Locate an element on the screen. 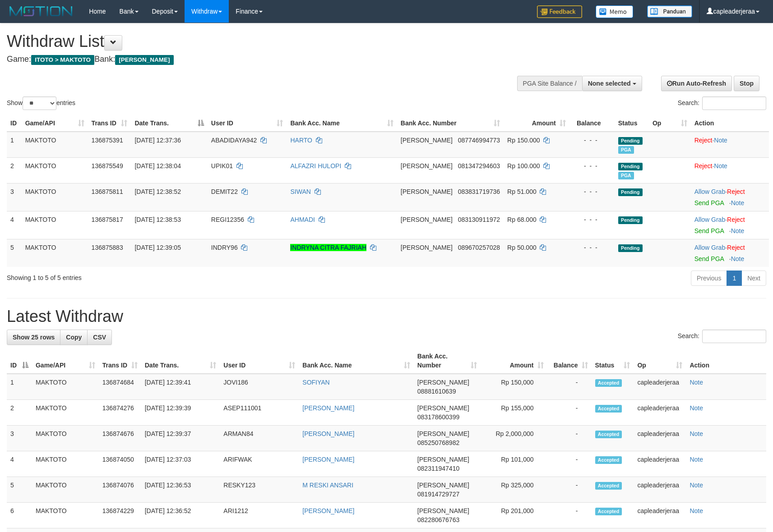 This screenshot has height=532, width=773. td: Rp 101,000 is located at coordinates (514, 464).